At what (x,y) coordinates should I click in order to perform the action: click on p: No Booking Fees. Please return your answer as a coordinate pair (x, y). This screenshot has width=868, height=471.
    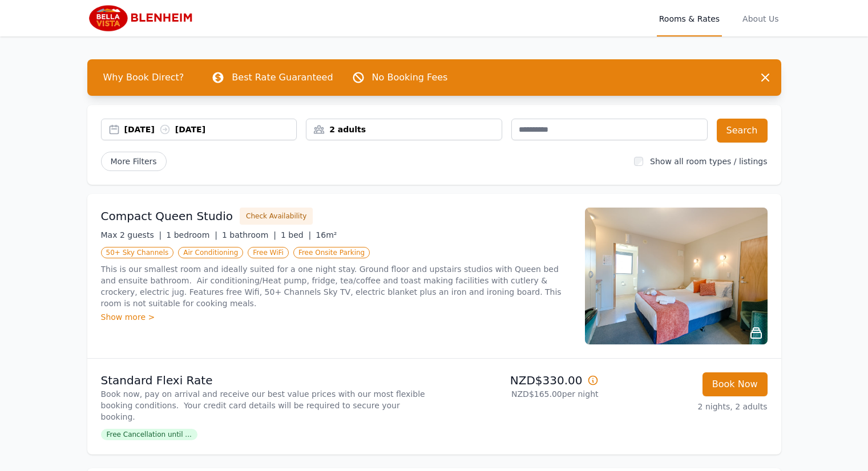
    Looking at the image, I should click on (410, 77).